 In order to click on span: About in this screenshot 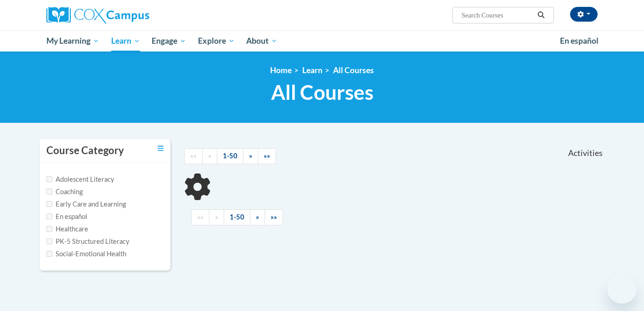, I will do `click(262, 41)`.